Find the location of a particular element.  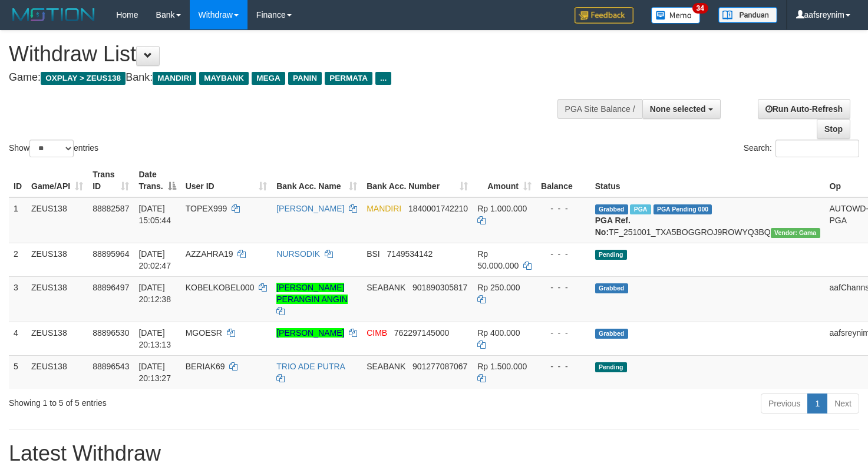

span: Rp 50.000.000 is located at coordinates (498, 259).